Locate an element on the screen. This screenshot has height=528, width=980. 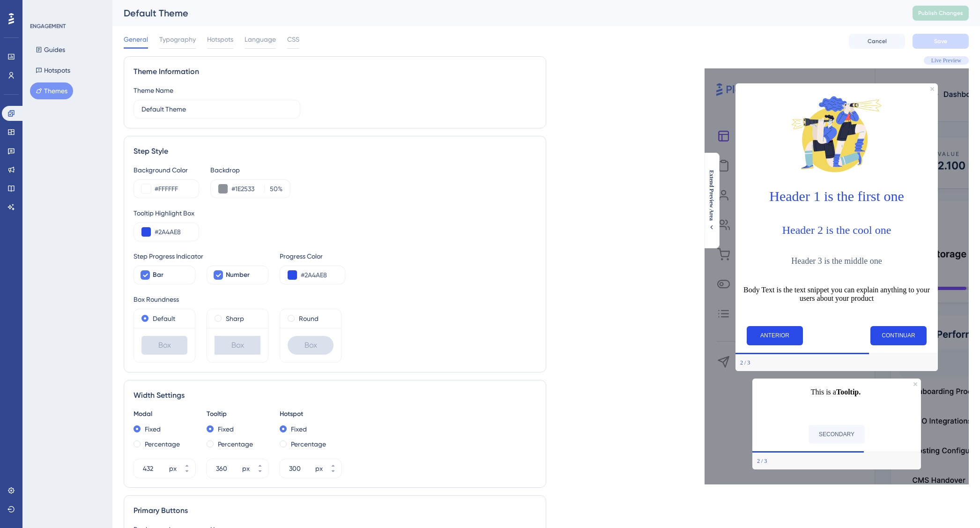
p: Body Text is the text snippet you can explain anything to your users about your product is located at coordinates (836, 294).